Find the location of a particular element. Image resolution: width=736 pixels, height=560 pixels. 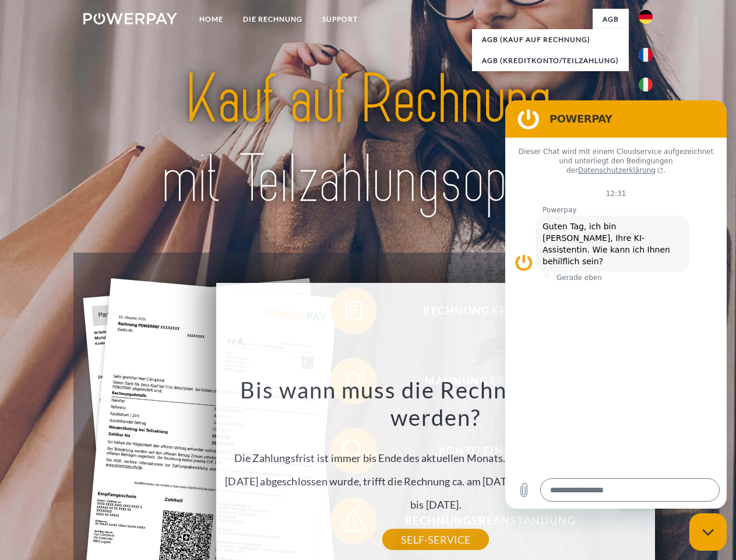

svg: (wird in einer neuen Registerkarte geöffnet) is located at coordinates (154, 70).